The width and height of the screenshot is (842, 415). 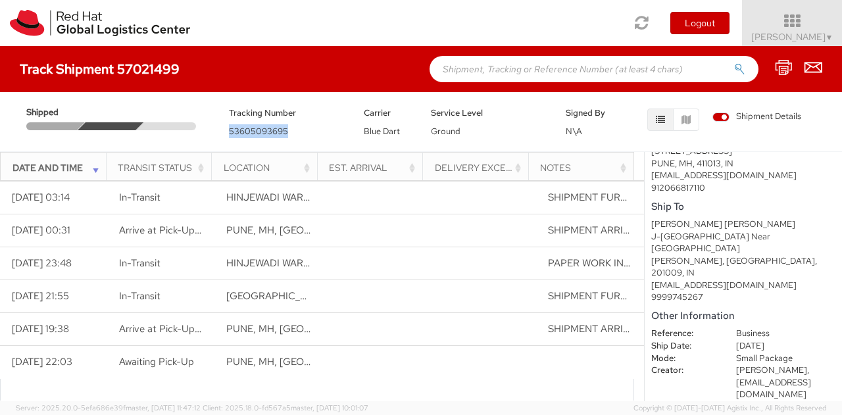 I want to click on span: 53605093695, so click(x=258, y=131).